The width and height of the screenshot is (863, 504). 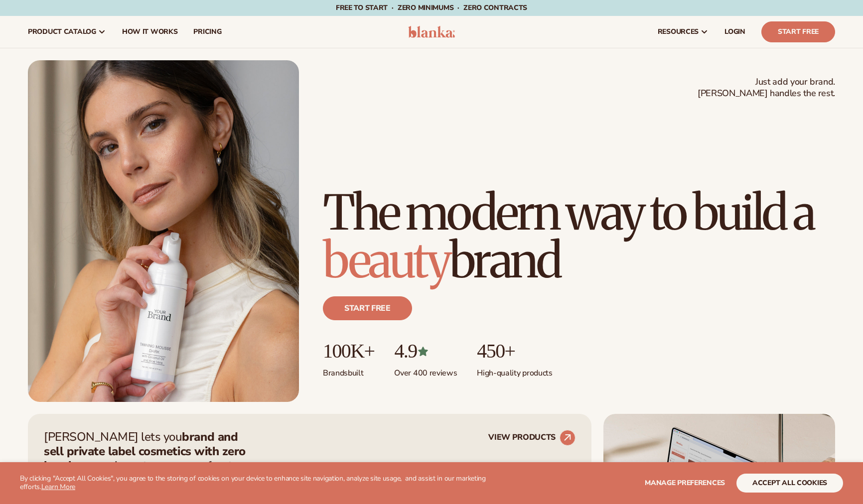 I want to click on span: LOGIN, so click(x=734, y=32).